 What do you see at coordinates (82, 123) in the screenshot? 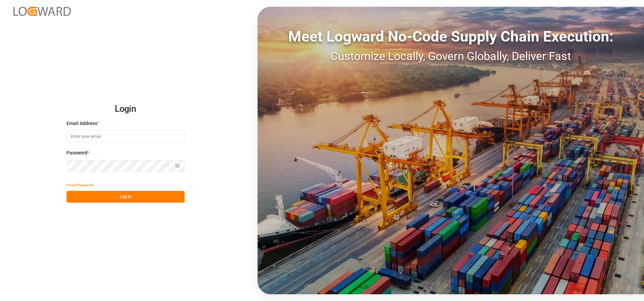
I see `span: Email Address` at bounding box center [82, 123].